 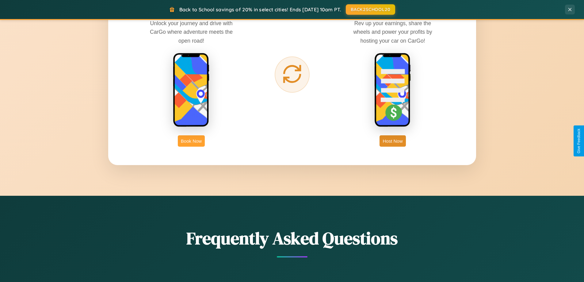 What do you see at coordinates (191, 90) in the screenshot?
I see `img: rent phone` at bounding box center [191, 90].